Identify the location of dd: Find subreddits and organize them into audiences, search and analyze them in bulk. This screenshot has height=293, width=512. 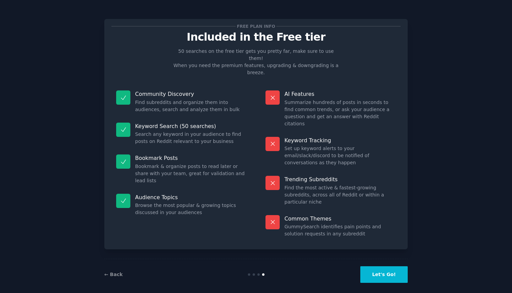
(191, 106).